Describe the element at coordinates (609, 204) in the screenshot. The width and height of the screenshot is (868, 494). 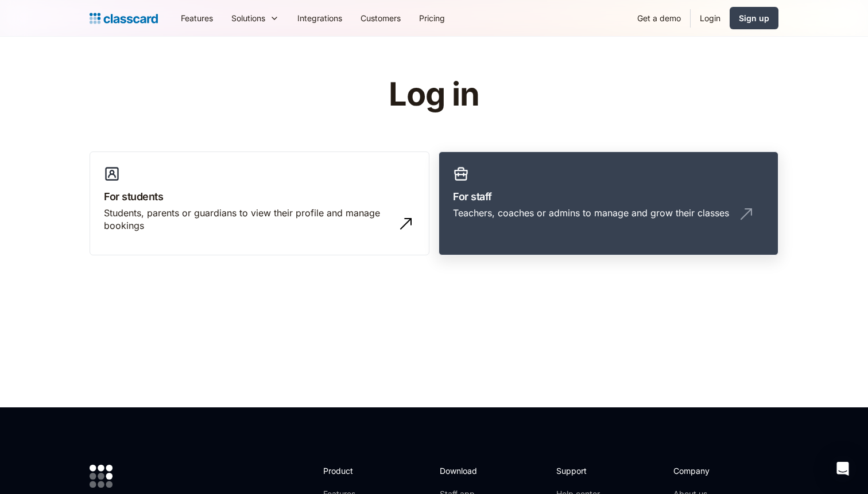
I see `a: For staffTeachers, coaches or admins to manage and grow their classes` at that location.